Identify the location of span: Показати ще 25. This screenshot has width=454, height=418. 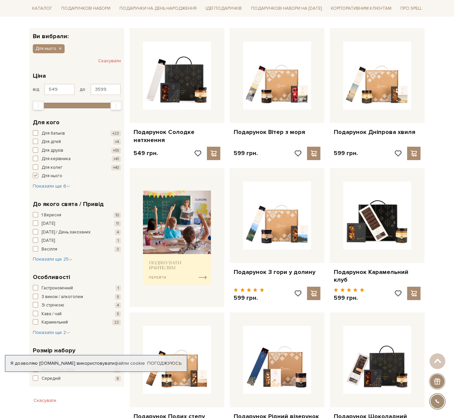
(53, 259).